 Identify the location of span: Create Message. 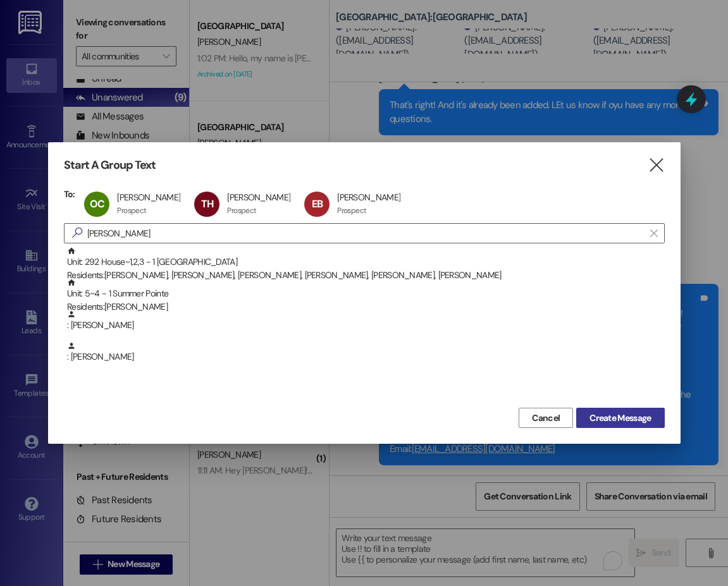
(621, 418).